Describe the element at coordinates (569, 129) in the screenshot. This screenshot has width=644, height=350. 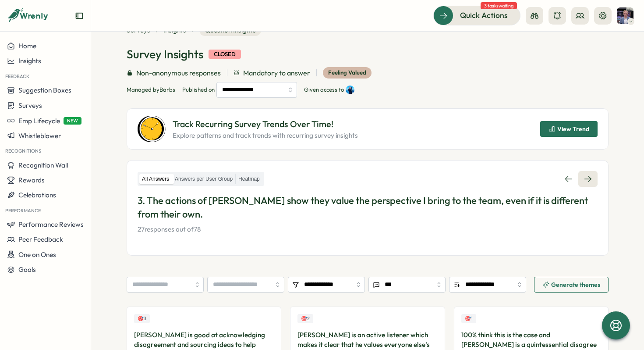
I see `button: View Trend` at that location.